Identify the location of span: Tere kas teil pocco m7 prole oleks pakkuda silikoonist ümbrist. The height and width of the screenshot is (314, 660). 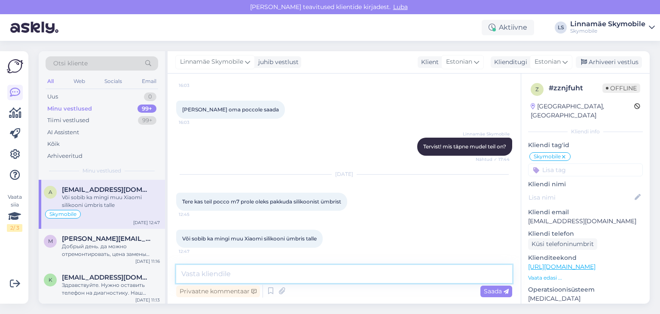
(262, 201).